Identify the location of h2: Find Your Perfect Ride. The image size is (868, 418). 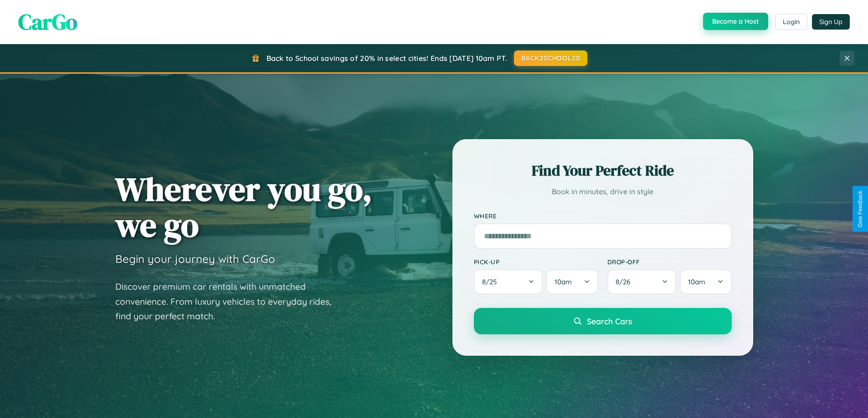
(603, 171).